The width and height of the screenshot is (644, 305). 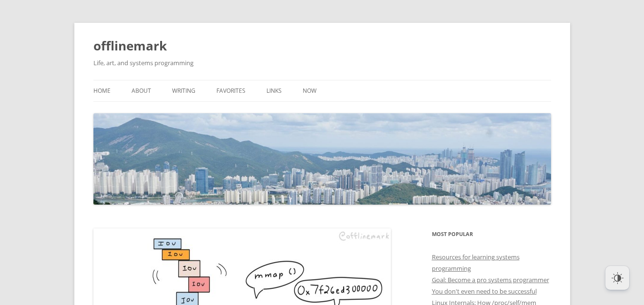 I want to click on h2: Life, art, and systems programming, so click(x=322, y=63).